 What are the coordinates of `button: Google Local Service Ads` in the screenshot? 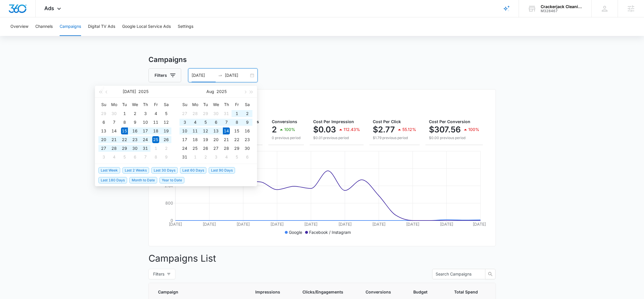 It's located at (147, 26).